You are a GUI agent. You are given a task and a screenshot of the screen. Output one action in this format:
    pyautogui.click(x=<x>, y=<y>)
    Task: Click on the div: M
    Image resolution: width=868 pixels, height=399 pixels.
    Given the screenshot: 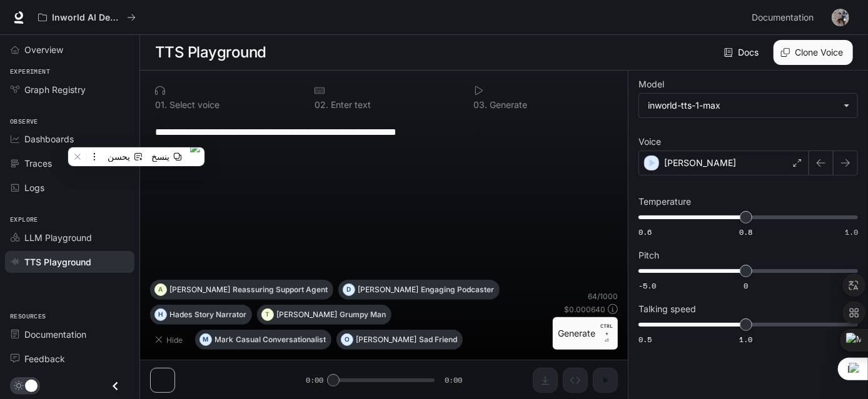 What is the action you would take?
    pyautogui.click(x=205, y=340)
    